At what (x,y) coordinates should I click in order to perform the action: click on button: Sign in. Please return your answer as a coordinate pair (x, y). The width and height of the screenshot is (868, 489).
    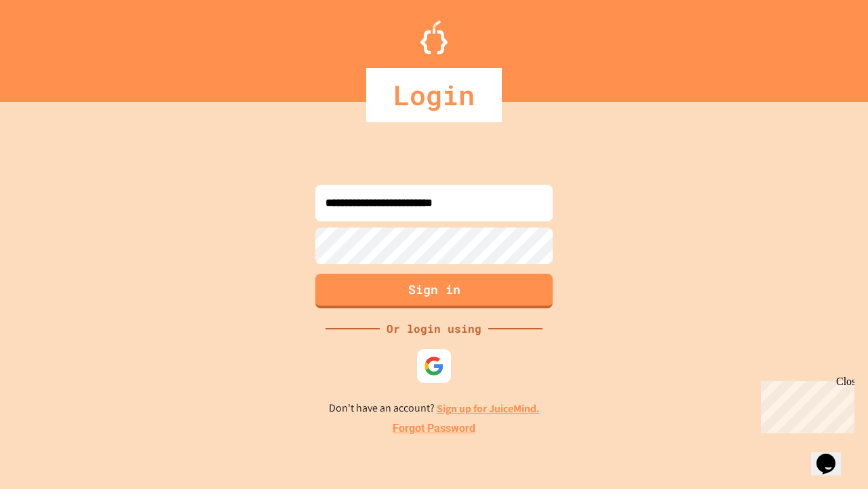
    Looking at the image, I should click on (434, 291).